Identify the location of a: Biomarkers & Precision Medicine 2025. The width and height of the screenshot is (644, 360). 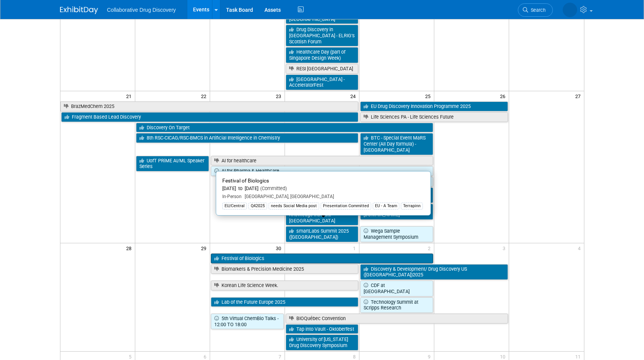
(284, 269).